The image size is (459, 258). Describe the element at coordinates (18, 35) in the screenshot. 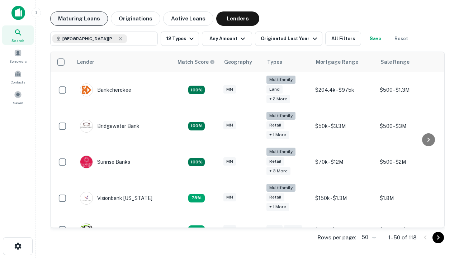

I see `a: Search` at that location.